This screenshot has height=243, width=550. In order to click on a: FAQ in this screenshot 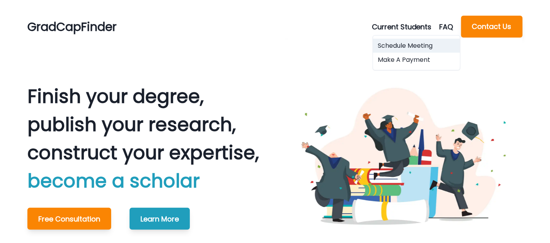, I will do `click(450, 27)`.